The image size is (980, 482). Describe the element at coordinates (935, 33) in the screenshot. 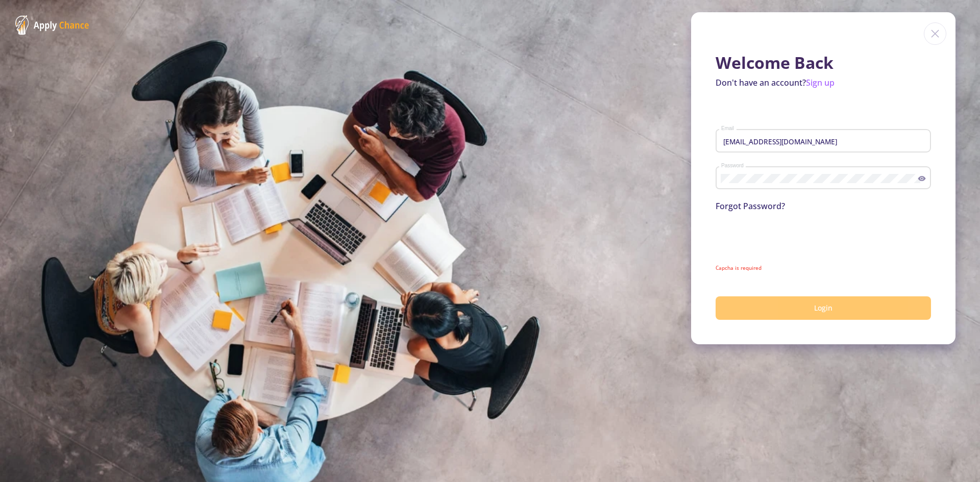

I see `img: close icon` at that location.